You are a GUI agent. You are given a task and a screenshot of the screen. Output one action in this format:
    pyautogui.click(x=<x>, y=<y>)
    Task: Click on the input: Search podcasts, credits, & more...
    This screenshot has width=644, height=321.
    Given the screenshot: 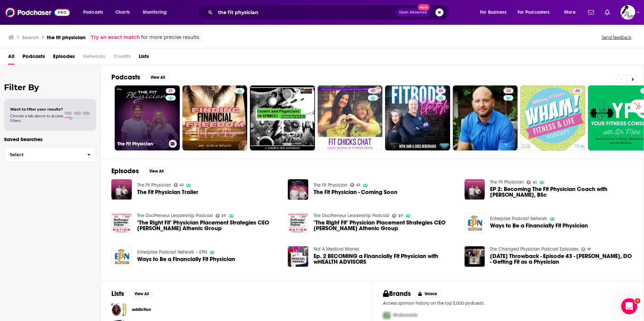 What is the action you would take?
    pyautogui.click(x=306, y=12)
    